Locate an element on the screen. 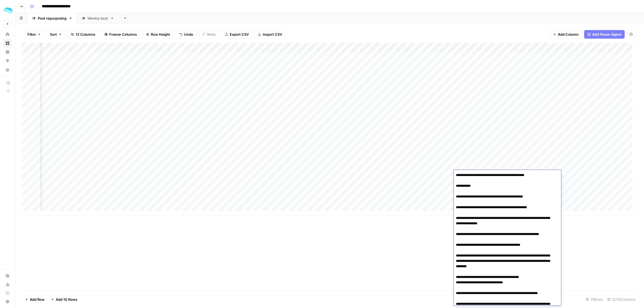  span: 12 Columns is located at coordinates (85, 35).